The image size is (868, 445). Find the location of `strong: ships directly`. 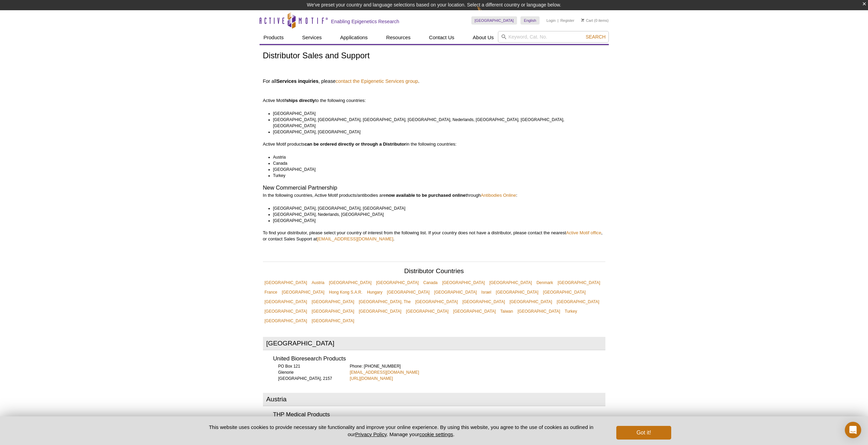

strong: ships directly is located at coordinates (300, 100).